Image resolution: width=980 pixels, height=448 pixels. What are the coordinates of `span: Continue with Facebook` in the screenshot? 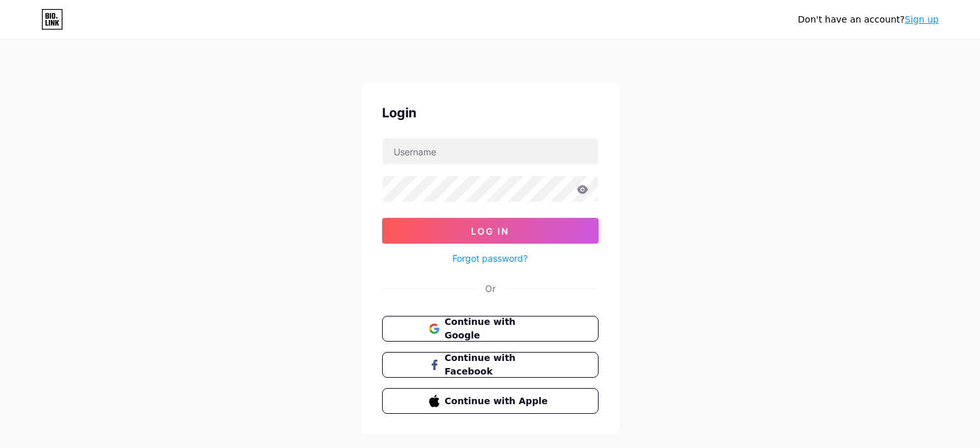 It's located at (497, 364).